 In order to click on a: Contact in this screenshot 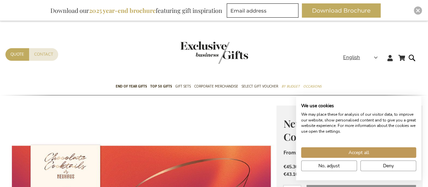, I will do `click(44, 54)`.